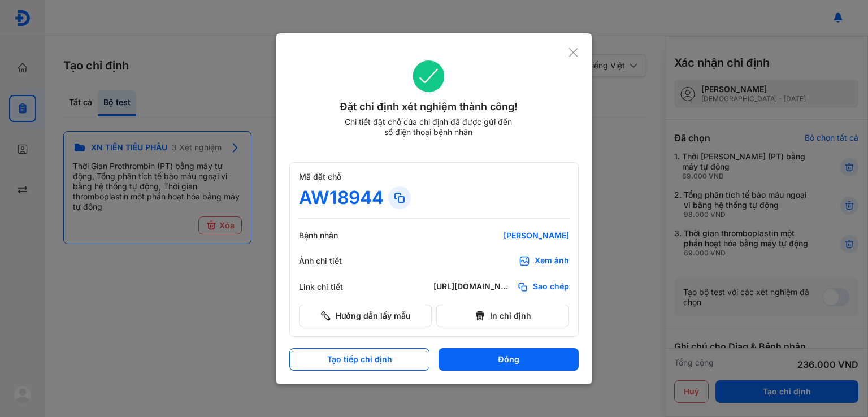 The image size is (868, 417). Describe the element at coordinates (342, 197) in the screenshot. I see `div: AW18944` at that location.